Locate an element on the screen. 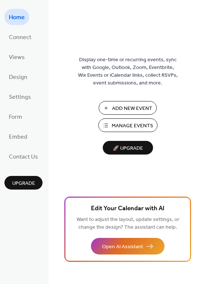  a: Contact Us is located at coordinates (23, 157).